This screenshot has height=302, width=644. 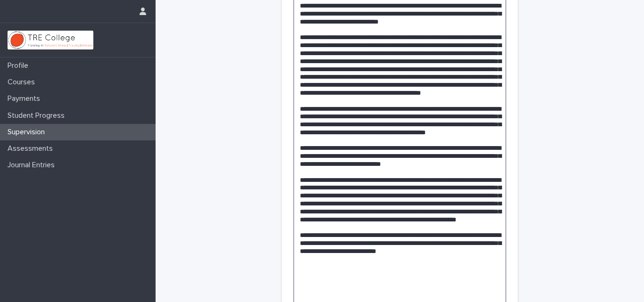 What do you see at coordinates (51, 40) in the screenshot?
I see `img: L01RLPSrRaOWR30Oqb5K` at bounding box center [51, 40].